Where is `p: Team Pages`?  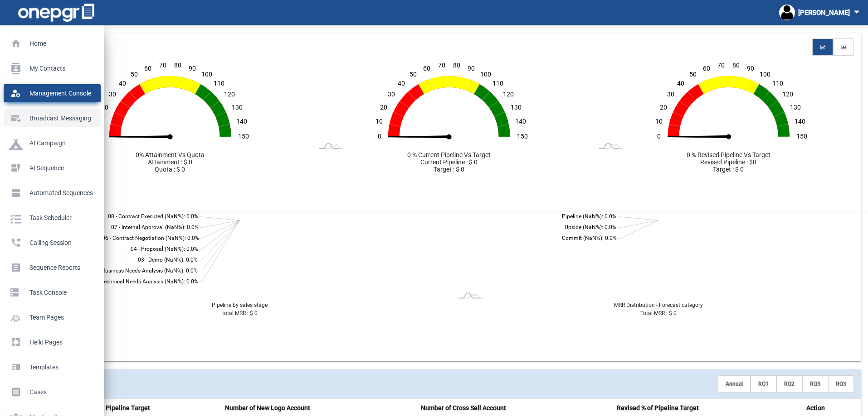 p: Team Pages is located at coordinates (51, 318).